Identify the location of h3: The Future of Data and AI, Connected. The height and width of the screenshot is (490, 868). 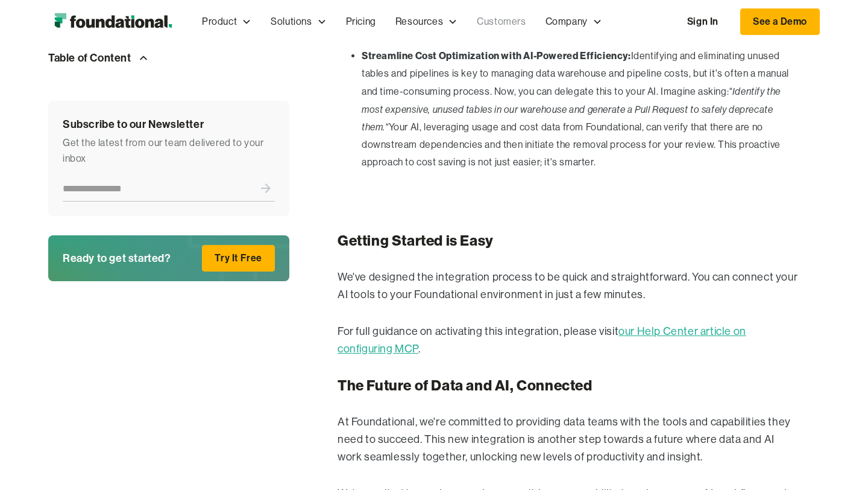
(569, 385).